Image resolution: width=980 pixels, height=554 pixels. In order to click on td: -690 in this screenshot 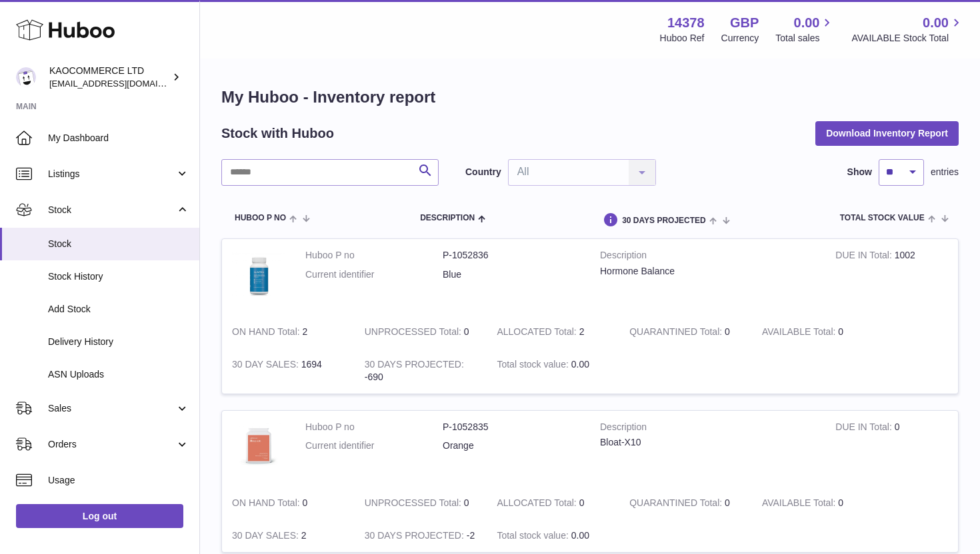, I will do `click(420, 371)`.